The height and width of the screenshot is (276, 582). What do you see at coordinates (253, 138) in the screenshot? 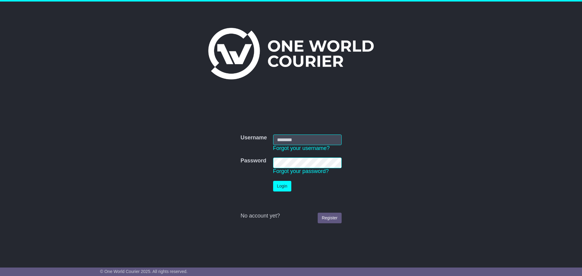
I see `label: Username` at bounding box center [253, 138].